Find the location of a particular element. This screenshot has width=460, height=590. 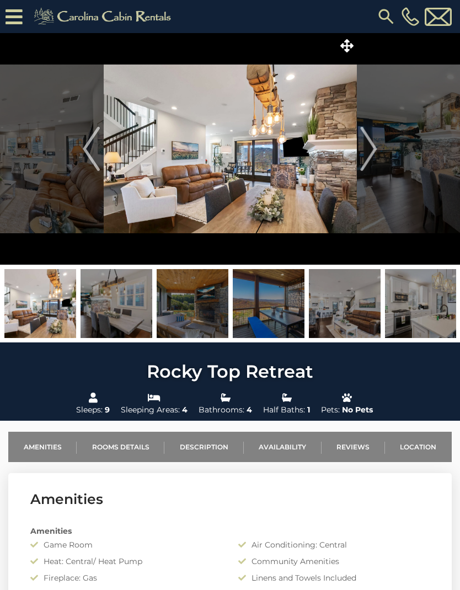

button: Previous is located at coordinates (91, 149).